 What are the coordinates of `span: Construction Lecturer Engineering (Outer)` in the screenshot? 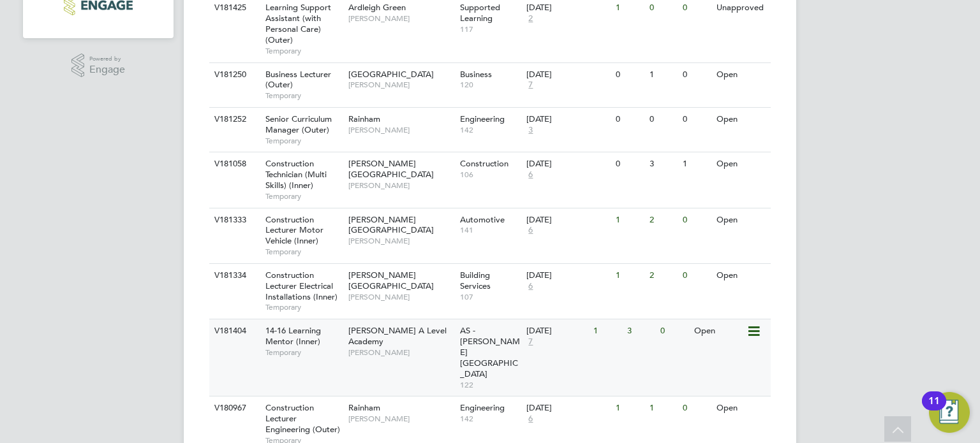 It's located at (302, 418).